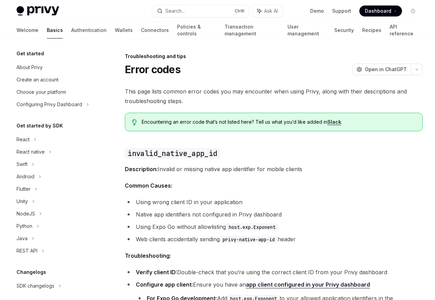 The width and height of the screenshot is (435, 300). I want to click on strong: Configure app client:, so click(164, 285).